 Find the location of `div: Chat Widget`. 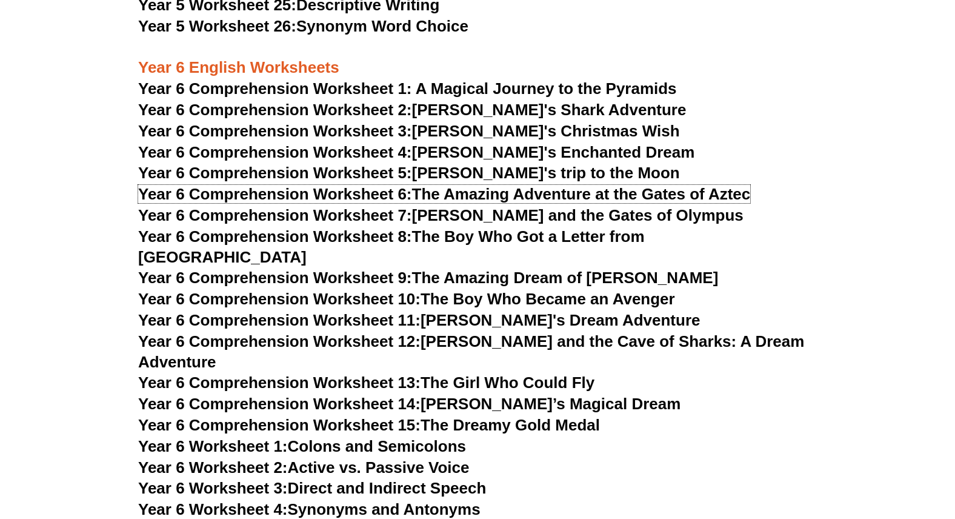

div: Chat Widget is located at coordinates (854, 450).